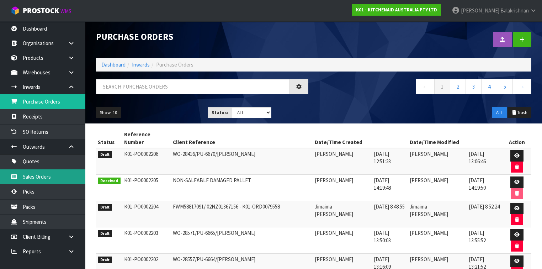 The height and width of the screenshot is (269, 542). I want to click on td: FWM58817091/ 02NZ01367156 - K01-ORD0079558, so click(242, 214).